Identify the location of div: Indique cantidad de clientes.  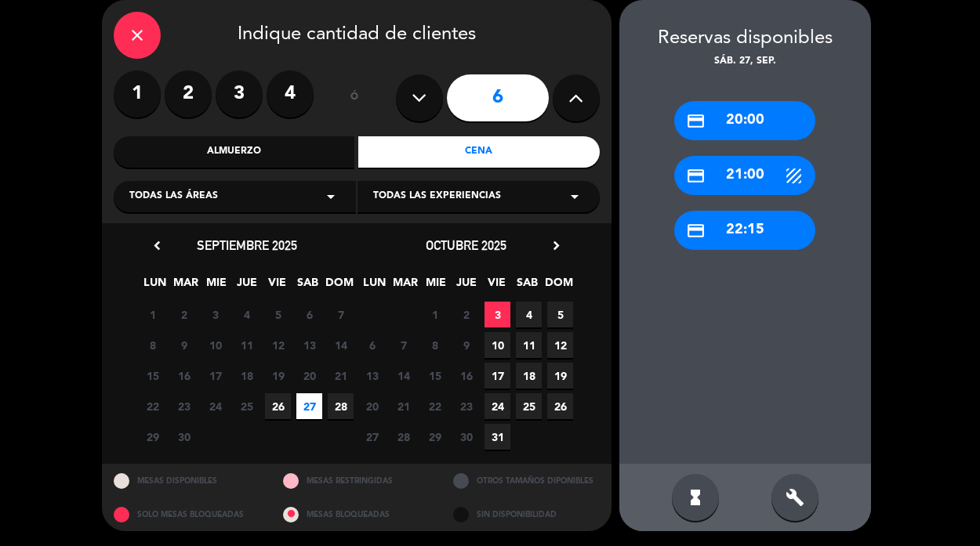
(357, 35).